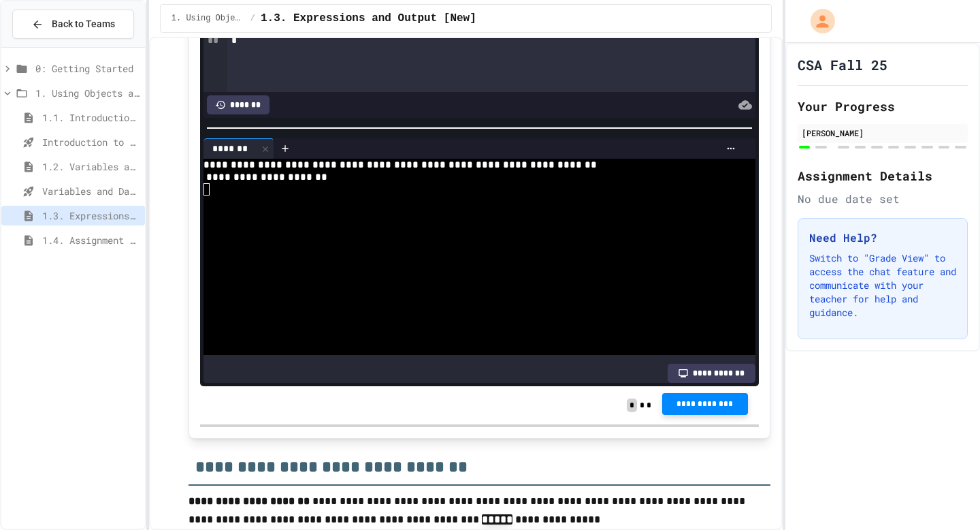 This screenshot has height=530, width=980. I want to click on span: 1.4. Assignment and Input, so click(91, 240).